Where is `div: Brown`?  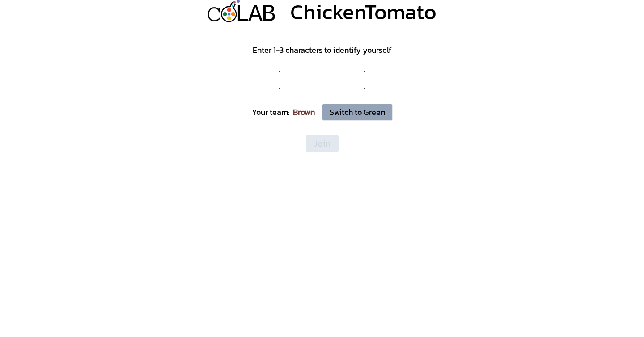
div: Brown is located at coordinates (303, 112).